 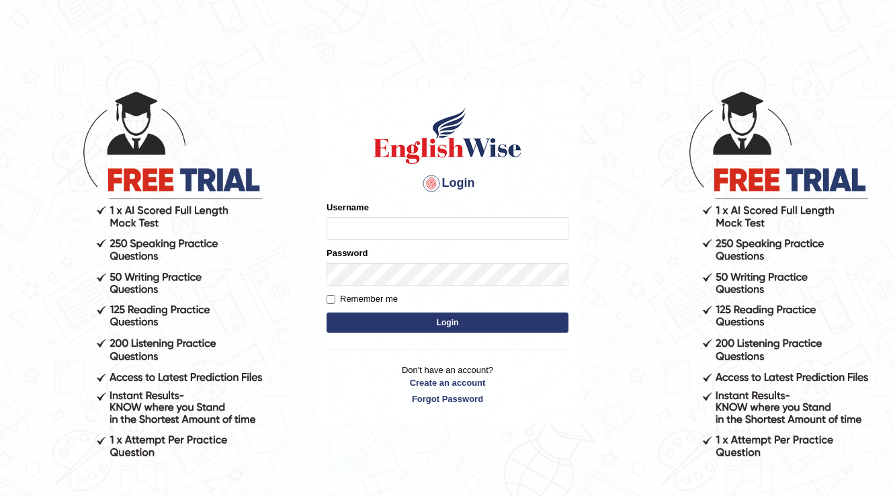 I want to click on label: Remember me, so click(x=362, y=299).